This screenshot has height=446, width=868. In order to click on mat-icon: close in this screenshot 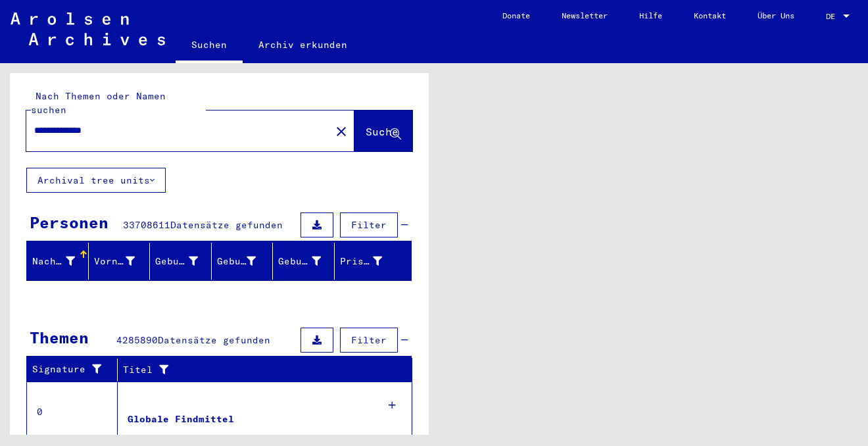, I will do `click(341, 131)`.